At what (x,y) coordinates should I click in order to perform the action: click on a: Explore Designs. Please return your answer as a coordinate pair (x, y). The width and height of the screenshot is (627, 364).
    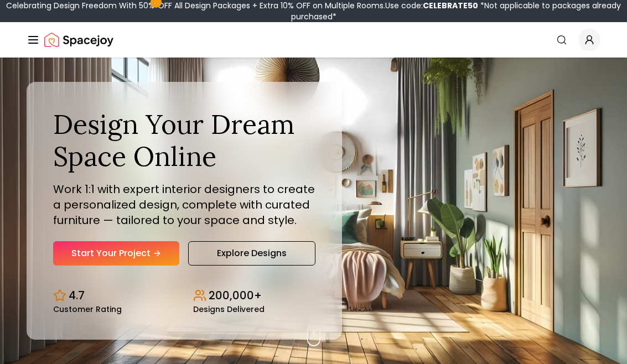
    Looking at the image, I should click on (252, 253).